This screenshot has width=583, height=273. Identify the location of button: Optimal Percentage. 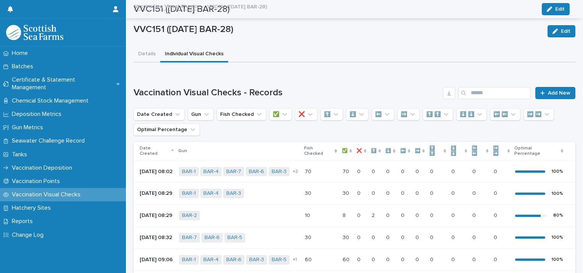
(167, 130).